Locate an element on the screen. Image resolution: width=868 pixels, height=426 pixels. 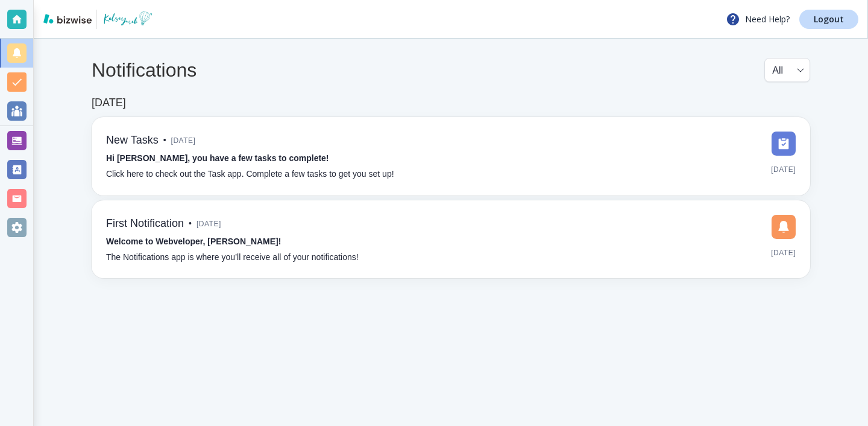
p: Click here to check out the Task app. Complete a few tasks to get you set up! is located at coordinates (250, 174).